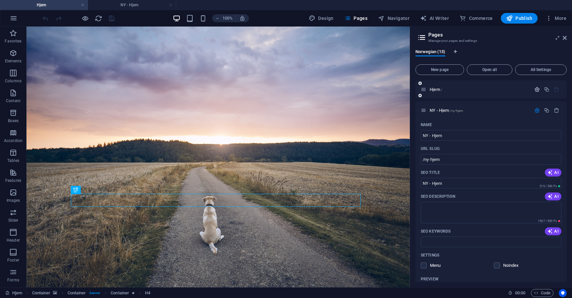 The height and width of the screenshot is (298, 572). Describe the element at coordinates (441, 265) in the screenshot. I see `p: Define if you want this page to be shown in auto-generated navigation.` at that location.